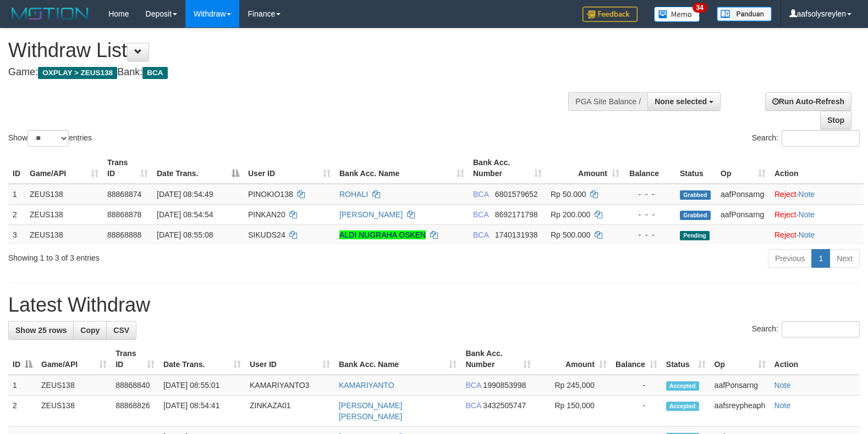 Image resolution: width=868 pixels, height=434 pixels. What do you see at coordinates (572, 411) in the screenshot?
I see `td: Rp 150,000` at bounding box center [572, 411].